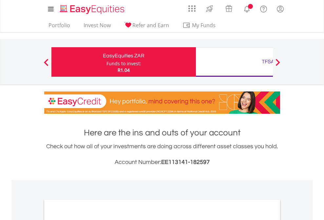  What do you see at coordinates (278, 65) in the screenshot?
I see `button: Next` at bounding box center [278, 65].